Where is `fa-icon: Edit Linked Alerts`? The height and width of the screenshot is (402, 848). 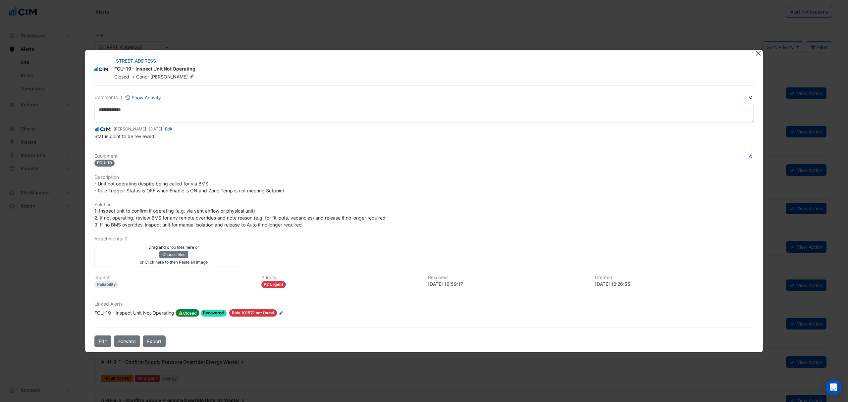
fa-icon: Edit Linked Alerts is located at coordinates (280, 313).